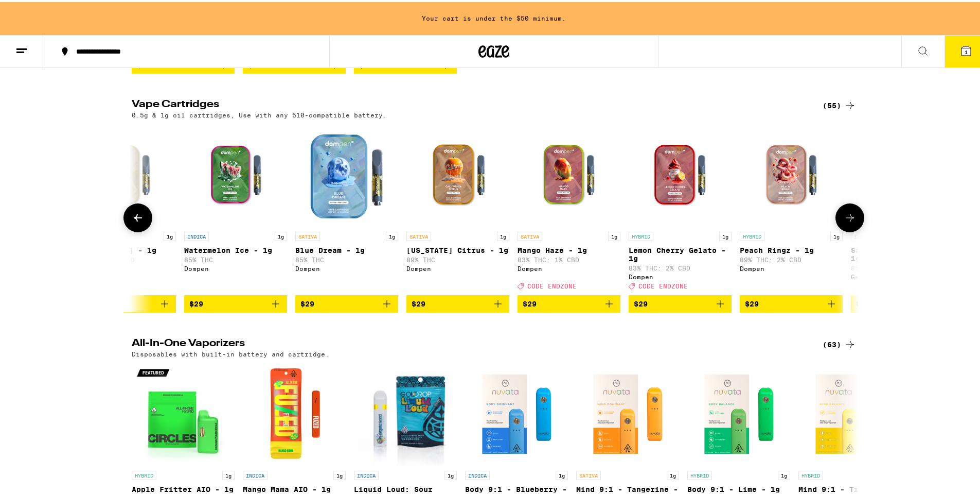 The height and width of the screenshot is (494, 980). Describe the element at coordinates (458, 173) in the screenshot. I see `img: Dompen - California Citrus - 1g` at that location.